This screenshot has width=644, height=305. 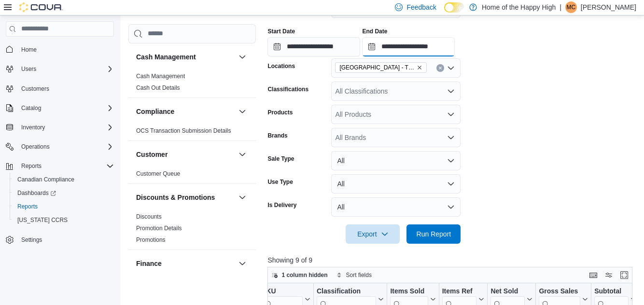 I want to click on span: Home, so click(x=29, y=49).